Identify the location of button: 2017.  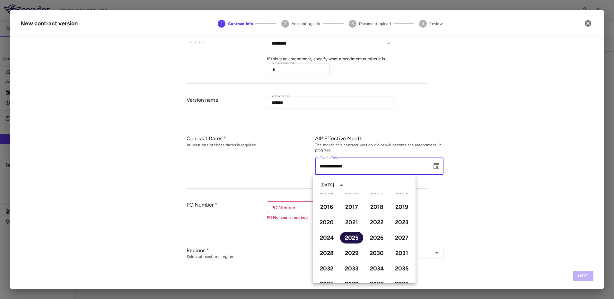
(352, 207).